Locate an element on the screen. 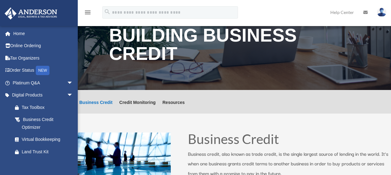  a: Land Trust Kit is located at coordinates (45, 152).